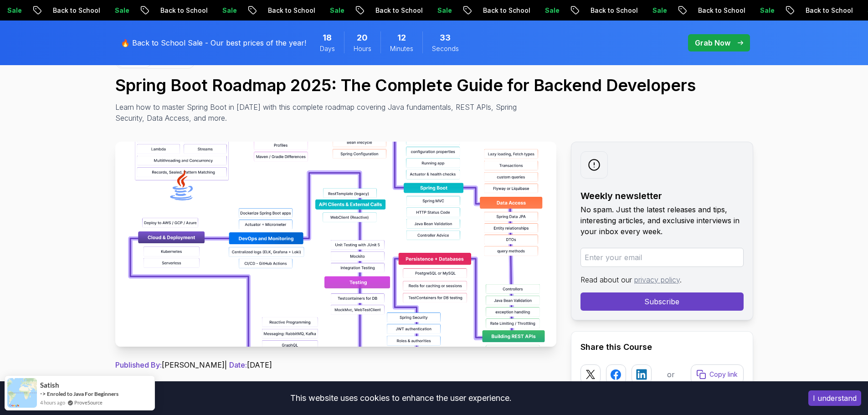  Describe the element at coordinates (363, 38) in the screenshot. I see `span: 20 Hours` at that location.